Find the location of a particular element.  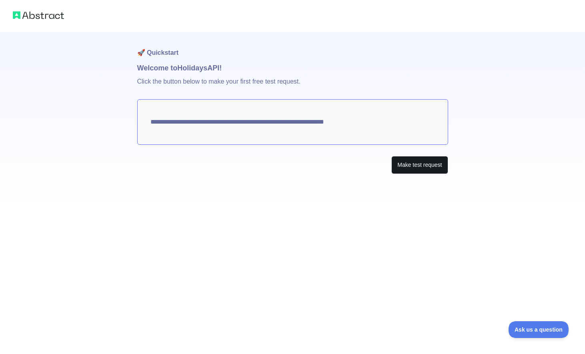

button: Make test request is located at coordinates (419, 165).